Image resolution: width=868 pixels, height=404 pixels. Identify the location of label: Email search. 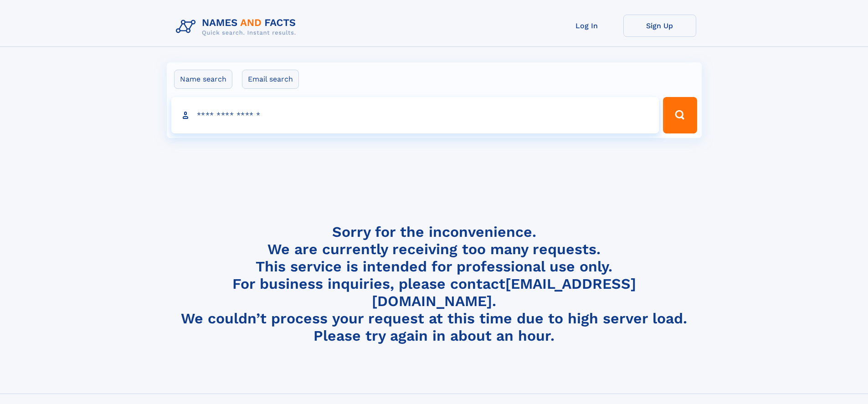
(270, 79).